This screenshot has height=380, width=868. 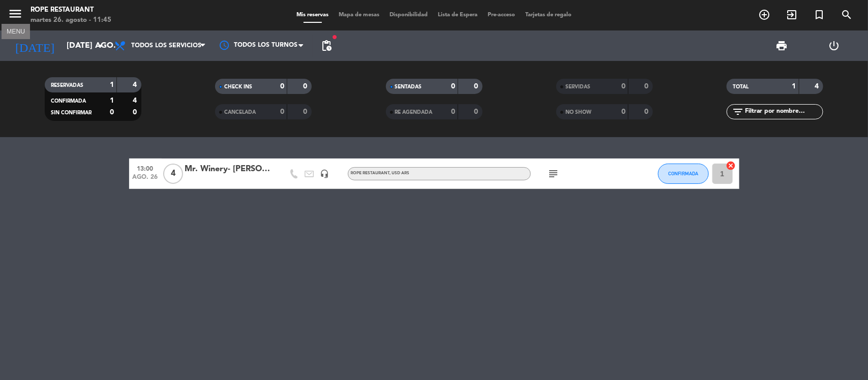 What do you see at coordinates (740, 87) in the screenshot?
I see `span: TOTAL` at bounding box center [740, 87].